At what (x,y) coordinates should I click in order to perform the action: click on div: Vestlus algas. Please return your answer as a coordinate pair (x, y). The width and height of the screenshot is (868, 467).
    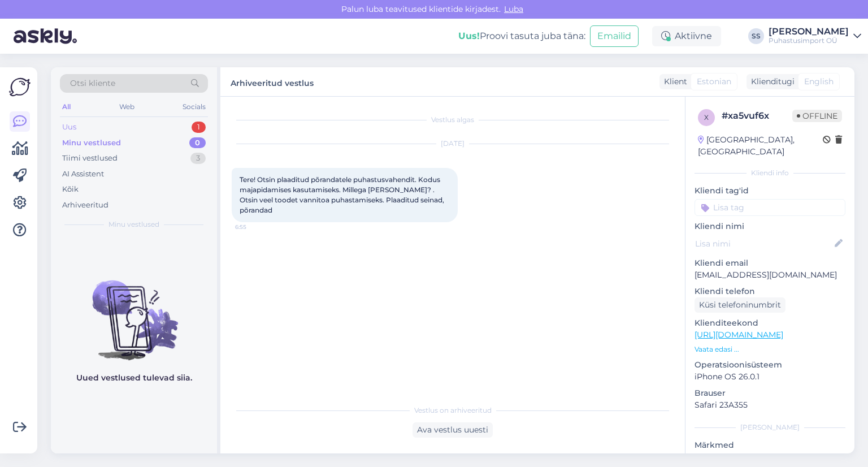
    Looking at the image, I should click on (452, 120).